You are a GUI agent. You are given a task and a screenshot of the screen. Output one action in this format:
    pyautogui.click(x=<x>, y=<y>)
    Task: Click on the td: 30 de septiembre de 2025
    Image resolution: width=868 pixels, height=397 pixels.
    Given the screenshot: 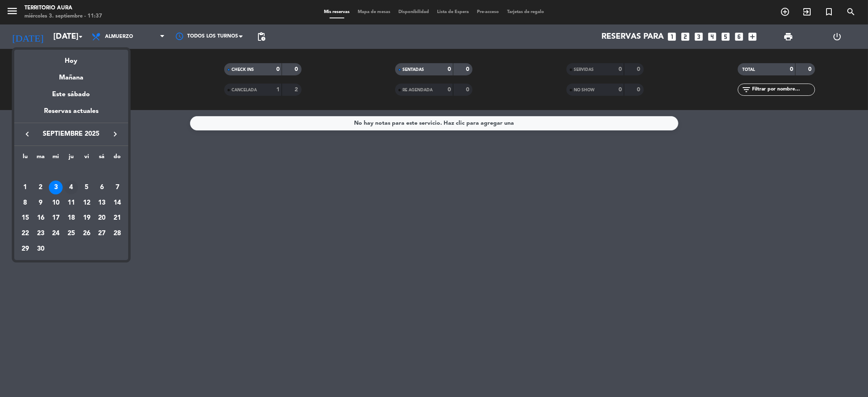 What is the action you would take?
    pyautogui.click(x=41, y=249)
    